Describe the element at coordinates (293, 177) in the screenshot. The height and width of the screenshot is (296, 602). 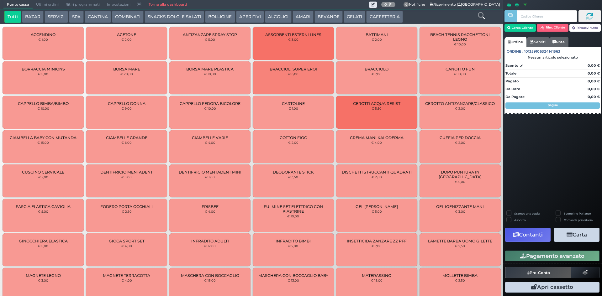
I see `small: € 3,50` at that location.